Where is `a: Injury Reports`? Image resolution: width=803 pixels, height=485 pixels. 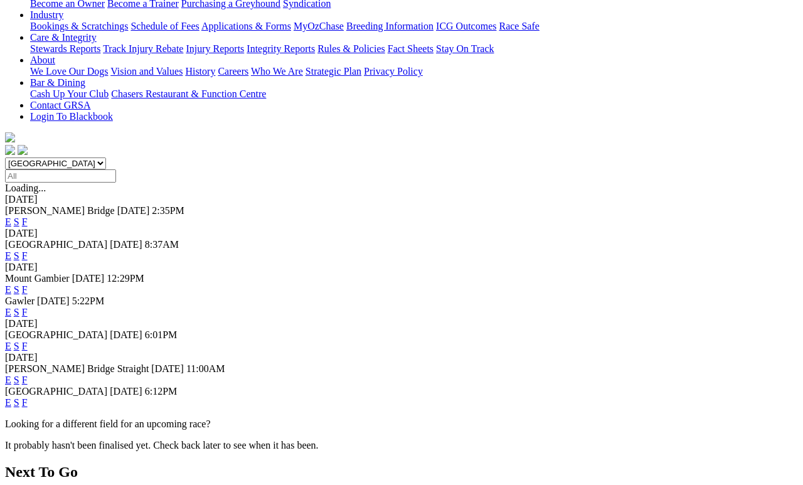
a: Injury Reports is located at coordinates (214, 48).